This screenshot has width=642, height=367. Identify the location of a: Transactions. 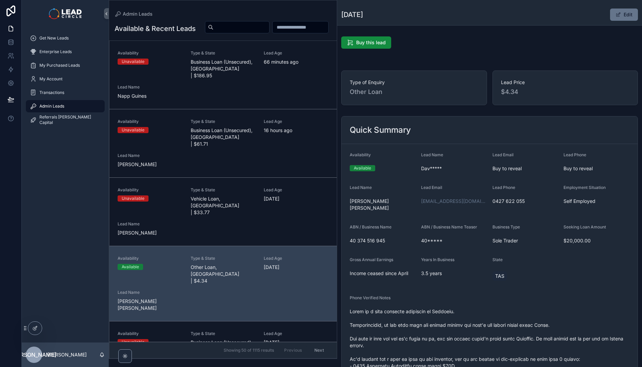
(65, 93).